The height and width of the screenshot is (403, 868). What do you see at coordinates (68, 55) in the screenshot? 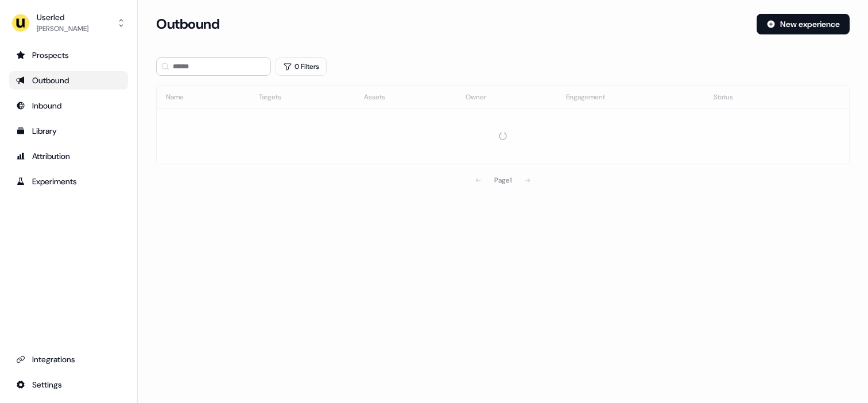
I see `a: Go to prospects` at bounding box center [68, 55].